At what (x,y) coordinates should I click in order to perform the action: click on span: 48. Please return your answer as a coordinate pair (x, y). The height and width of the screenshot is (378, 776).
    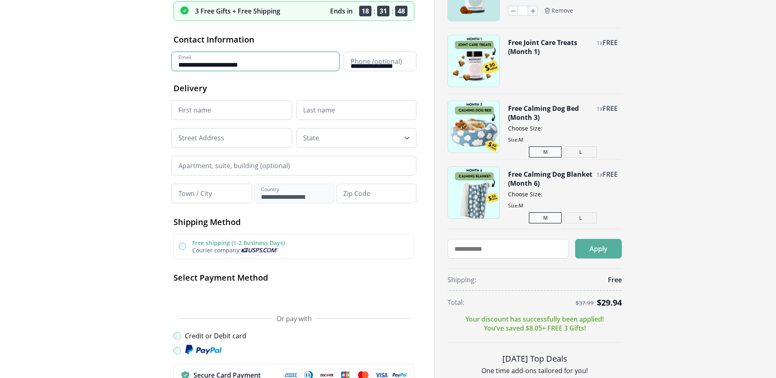
    Looking at the image, I should click on (401, 11).